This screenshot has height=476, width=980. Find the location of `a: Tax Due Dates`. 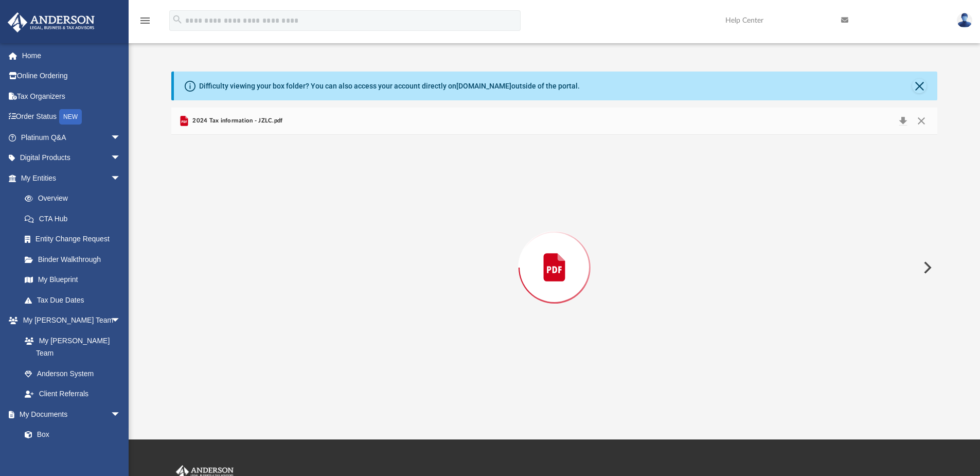

a: Tax Due Dates is located at coordinates (75, 300).